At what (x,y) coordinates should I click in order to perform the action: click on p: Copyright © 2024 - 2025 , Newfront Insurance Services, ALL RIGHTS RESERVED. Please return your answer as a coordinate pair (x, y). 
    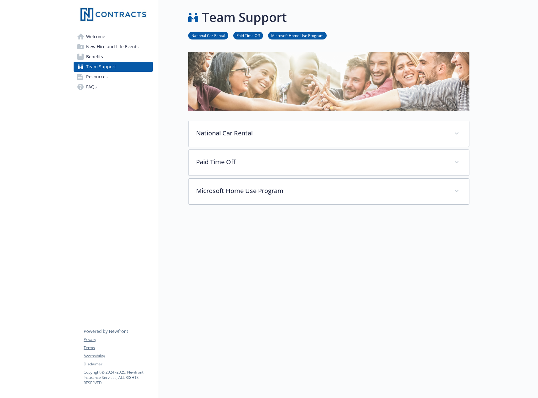
    Looking at the image, I should click on (118, 377).